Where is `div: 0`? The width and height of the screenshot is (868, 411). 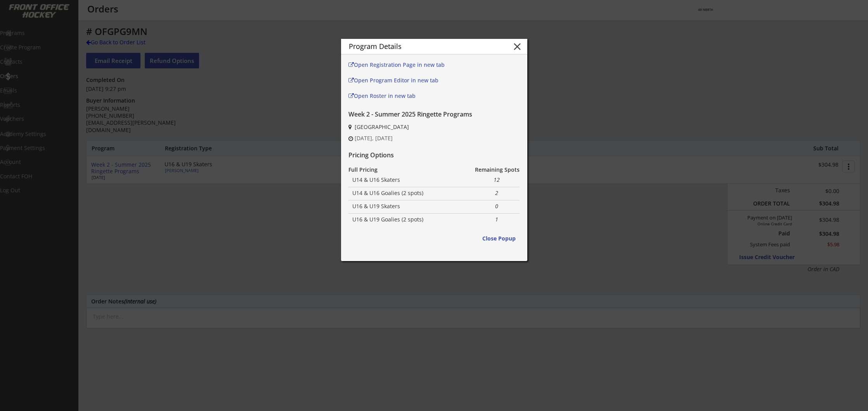 div: 0 is located at coordinates (497, 206).